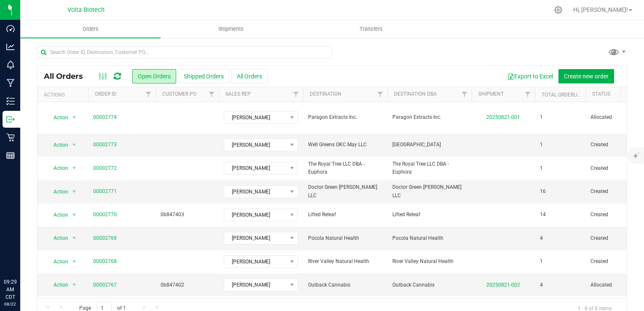 This screenshot has height=311, width=644. I want to click on a: Status, so click(601, 94).